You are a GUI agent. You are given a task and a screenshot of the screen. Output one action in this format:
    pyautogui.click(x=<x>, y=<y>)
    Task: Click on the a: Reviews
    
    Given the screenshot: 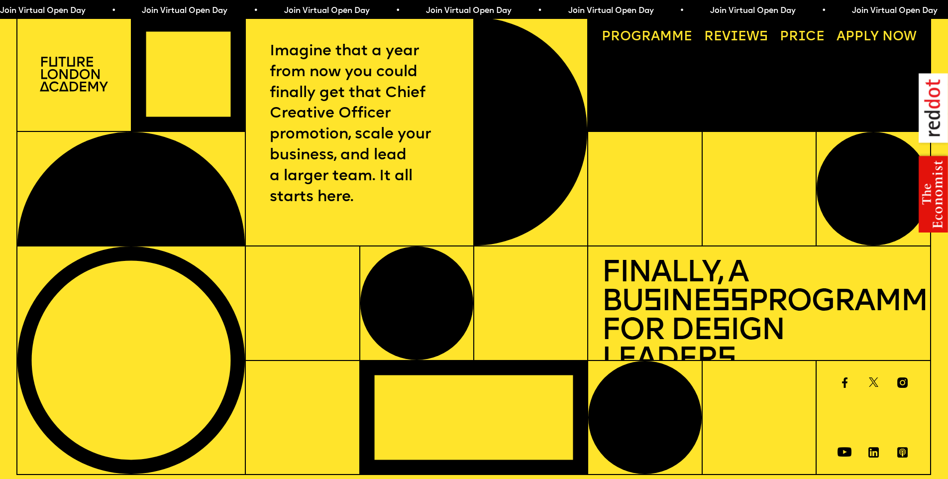 What is the action you would take?
    pyautogui.click(x=736, y=37)
    